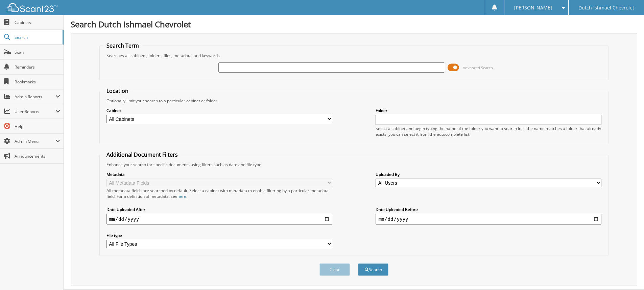 The width and height of the screenshot is (644, 290). What do you see at coordinates (35, 141) in the screenshot?
I see `span: Admin Menu` at bounding box center [35, 141].